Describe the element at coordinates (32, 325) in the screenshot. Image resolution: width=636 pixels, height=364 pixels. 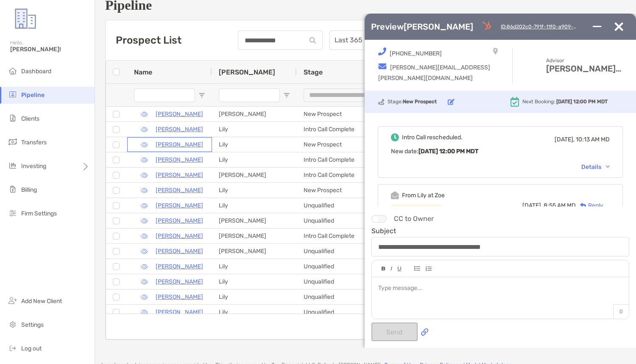
I see `span: Settings` at that location.